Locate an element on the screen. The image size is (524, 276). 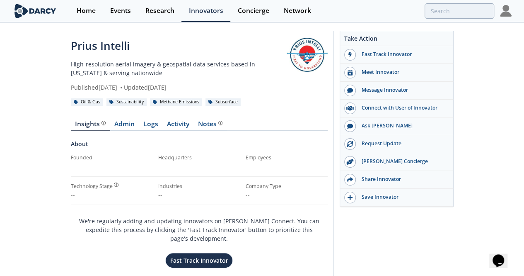
div: Take Action is located at coordinates (397, 40).